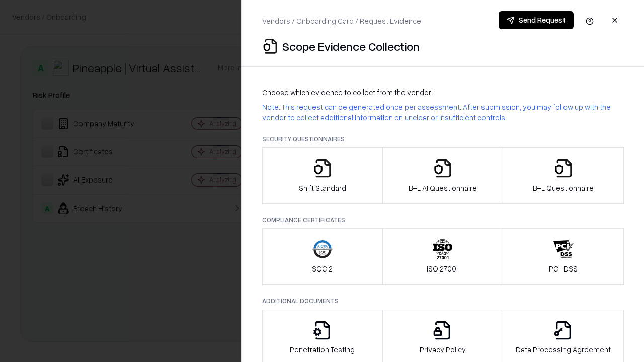 Image resolution: width=644 pixels, height=362 pixels. Describe the element at coordinates (563, 188) in the screenshot. I see `p: B+L Questionnaire` at that location.